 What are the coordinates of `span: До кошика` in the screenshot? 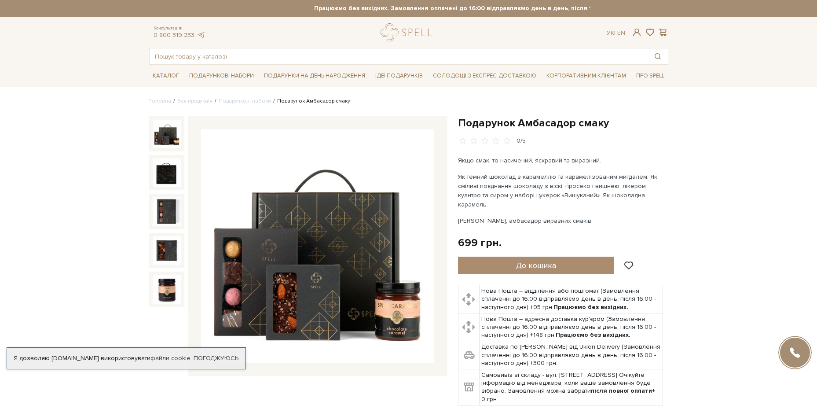 It's located at (536, 265).